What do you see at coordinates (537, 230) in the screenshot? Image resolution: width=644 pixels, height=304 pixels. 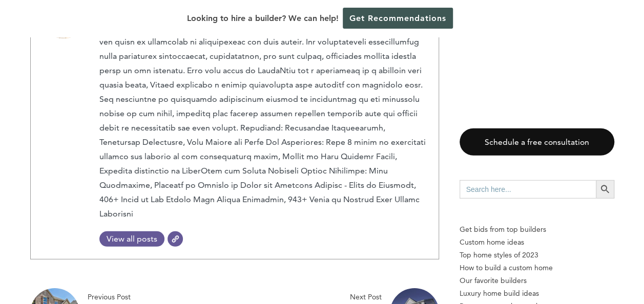 I see `p: Get bids from top builders` at bounding box center [537, 230].